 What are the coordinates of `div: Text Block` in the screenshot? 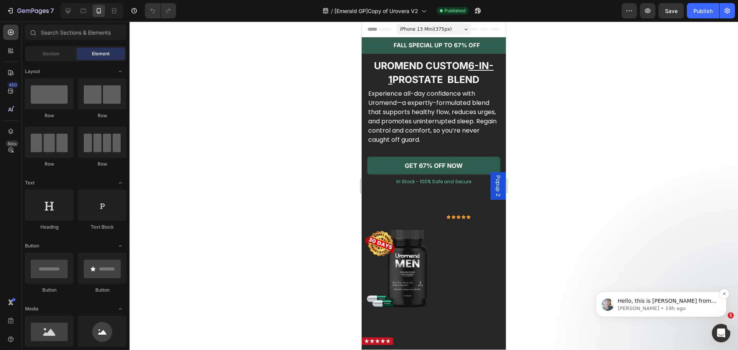 It's located at (102, 227).